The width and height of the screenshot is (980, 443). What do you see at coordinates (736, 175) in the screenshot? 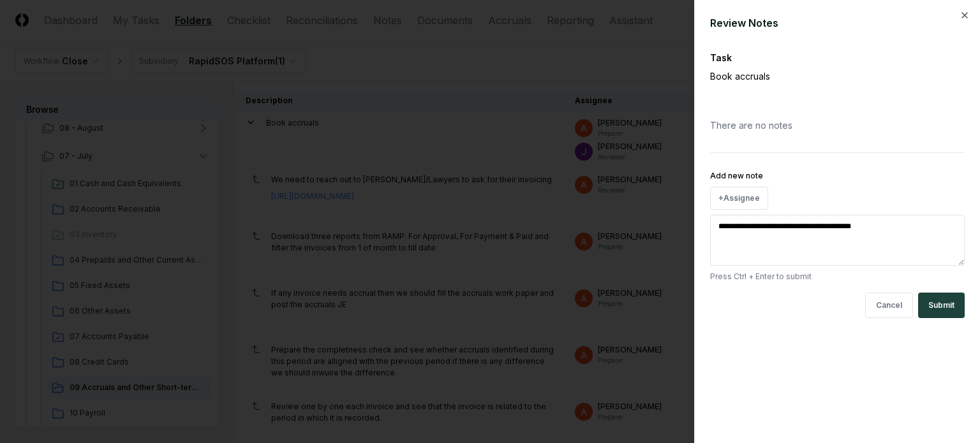
I see `label: Add new note` at bounding box center [736, 175].